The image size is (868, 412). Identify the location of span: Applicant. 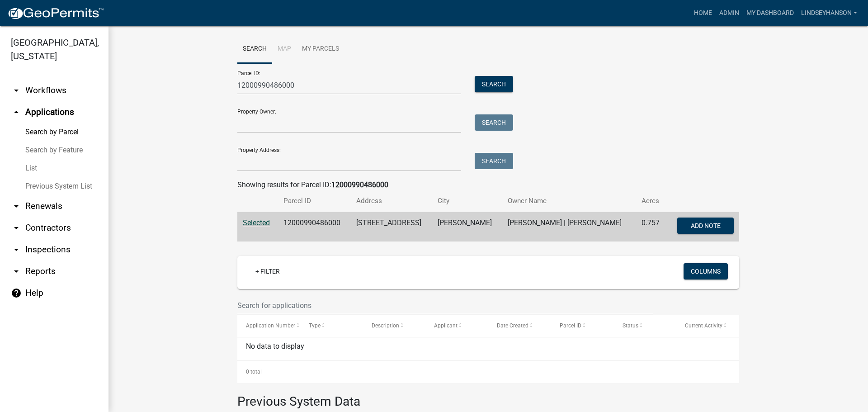
(446, 326).